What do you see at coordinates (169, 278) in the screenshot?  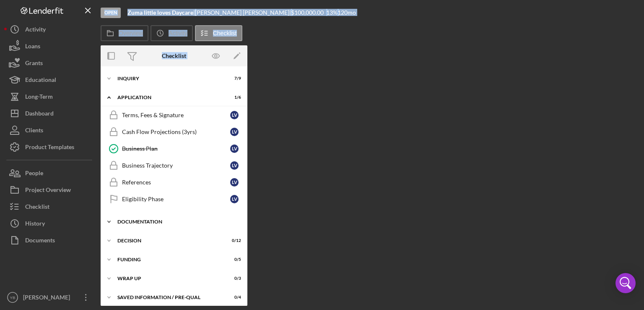 I see `div: Wrap up` at bounding box center [169, 278].